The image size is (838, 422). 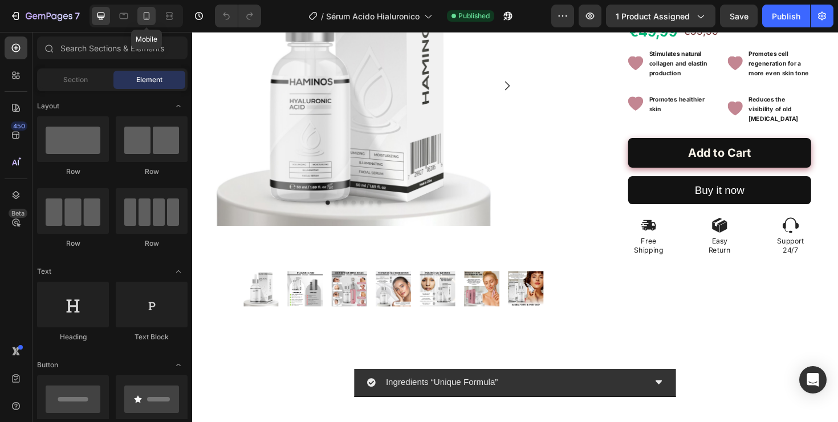 I want to click on p: Easy Return, so click(x=559, y=226).